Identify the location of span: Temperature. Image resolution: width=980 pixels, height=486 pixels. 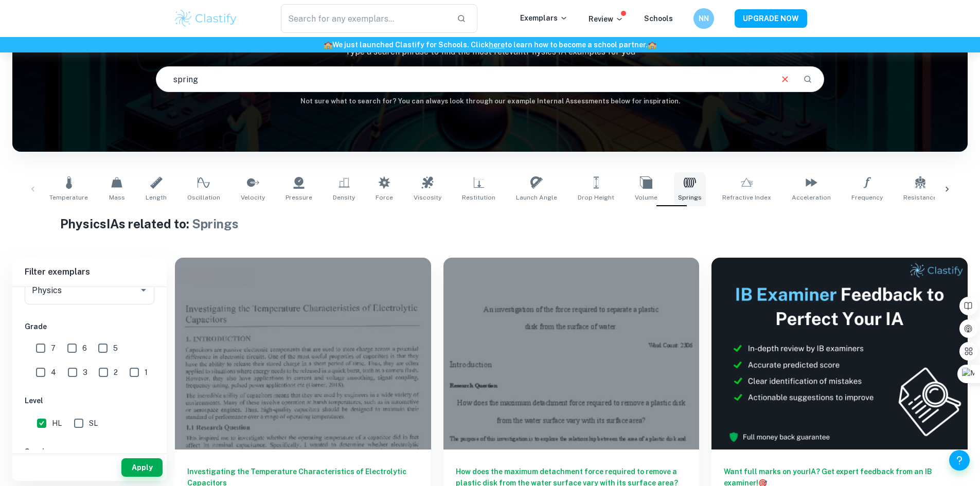
(68, 197).